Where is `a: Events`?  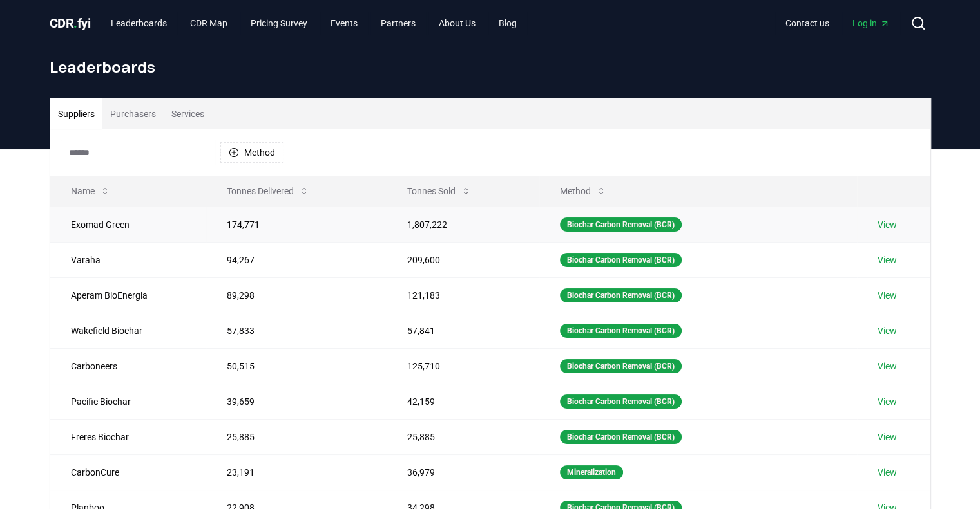
a: Events is located at coordinates (344, 23).